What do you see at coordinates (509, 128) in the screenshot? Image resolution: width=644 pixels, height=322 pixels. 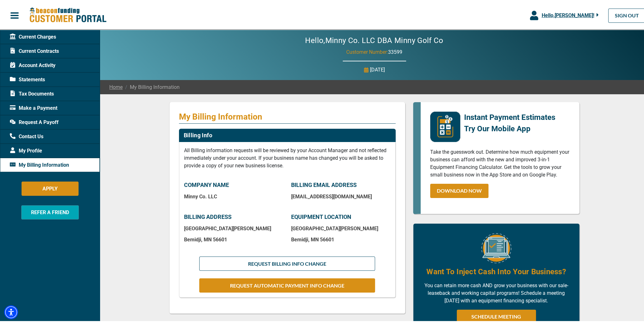 I see `p: Try Our Mobile App` at bounding box center [509, 128].